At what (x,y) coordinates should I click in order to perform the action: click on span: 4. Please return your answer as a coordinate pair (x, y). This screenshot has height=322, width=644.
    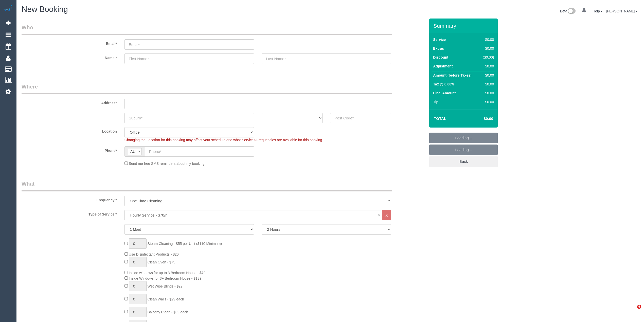
    Looking at the image, I should click on (639, 307).